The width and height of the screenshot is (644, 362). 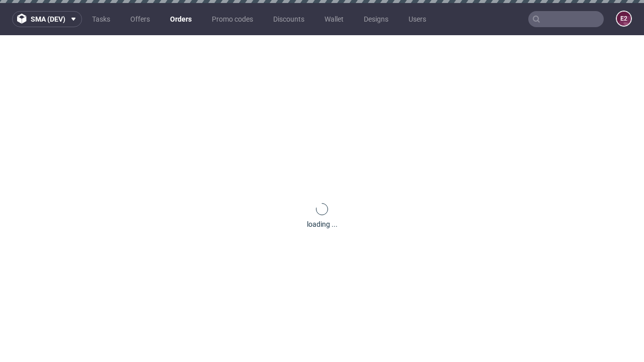 I want to click on button: sma (dev), so click(x=47, y=19).